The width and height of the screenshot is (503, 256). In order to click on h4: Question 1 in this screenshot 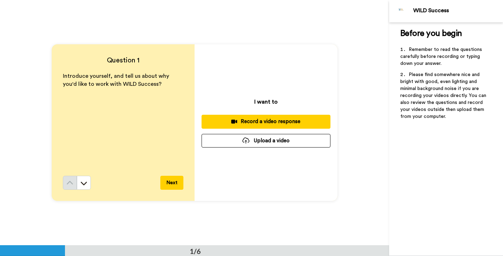, I will do `click(123, 60)`.